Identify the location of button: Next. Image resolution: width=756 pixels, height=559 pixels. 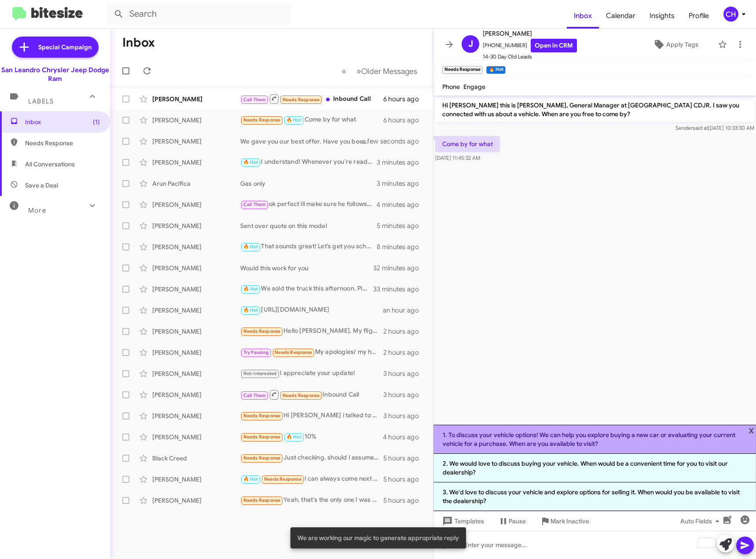
(387, 71).